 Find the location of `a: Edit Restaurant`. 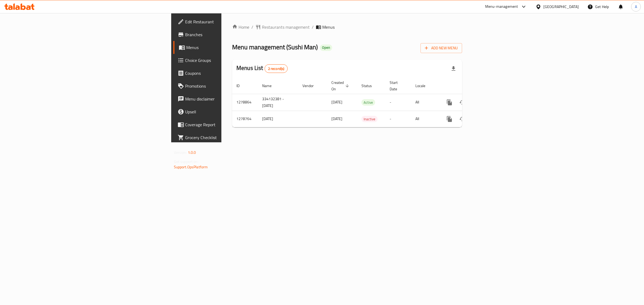

a: Edit Restaurant is located at coordinates (226, 22).